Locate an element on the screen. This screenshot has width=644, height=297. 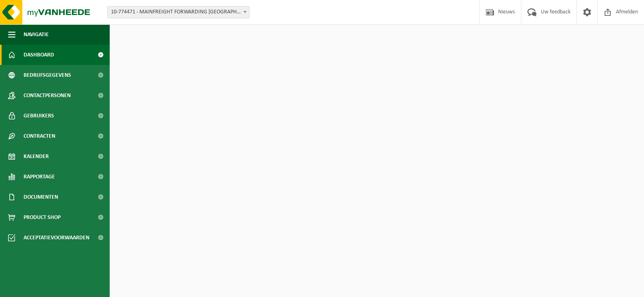
span: 10-774471 - MAINFREIGHT FORWARDING BELGIUM - ZWIJNAARDE is located at coordinates (178, 13).